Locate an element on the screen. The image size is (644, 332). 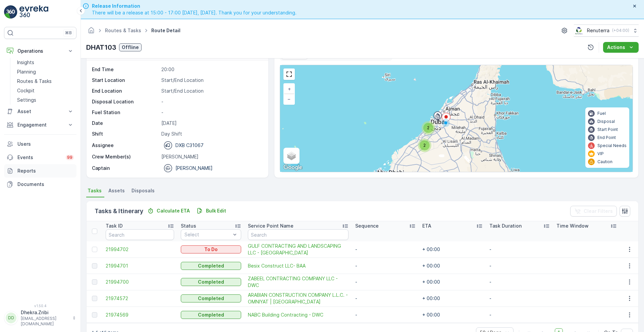
p: Task Duration is located at coordinates (506, 226).